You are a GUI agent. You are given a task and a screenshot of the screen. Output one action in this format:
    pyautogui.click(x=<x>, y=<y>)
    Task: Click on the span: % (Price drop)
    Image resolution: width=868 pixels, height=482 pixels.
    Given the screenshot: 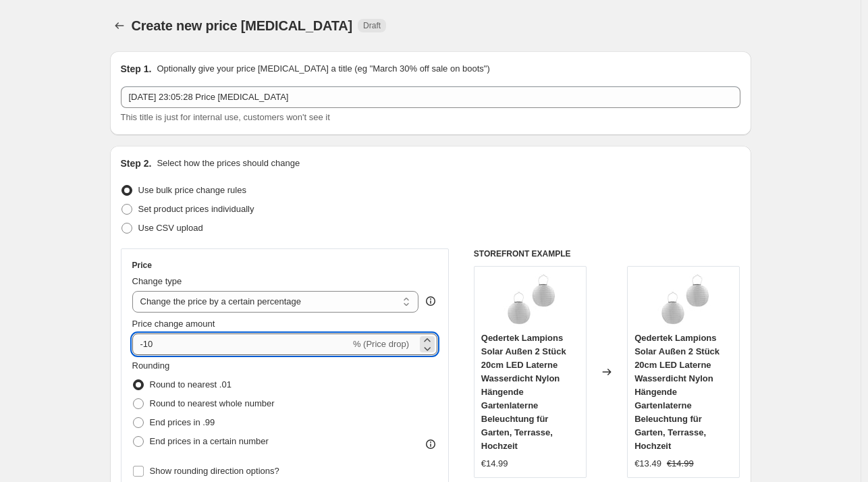 What is the action you would take?
    pyautogui.click(x=381, y=343)
    